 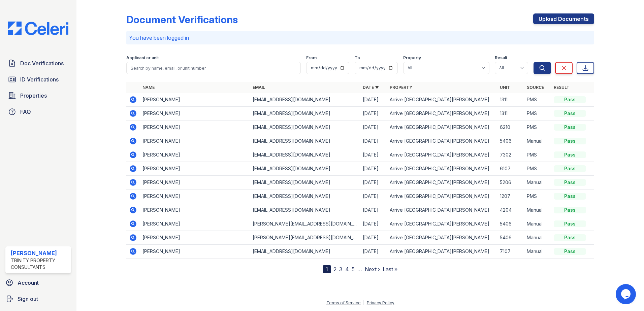 I want to click on button: Sign out, so click(x=38, y=299).